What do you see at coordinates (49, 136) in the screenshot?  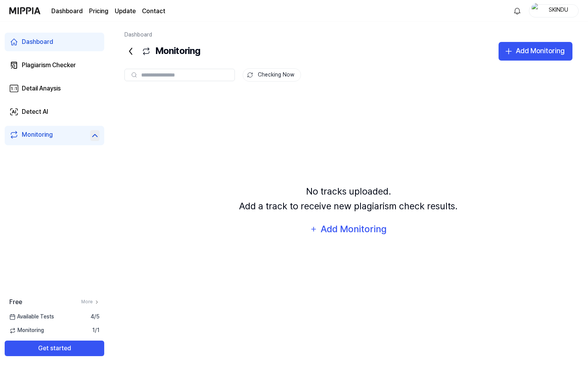 I see `a: Monitoring` at bounding box center [49, 136].